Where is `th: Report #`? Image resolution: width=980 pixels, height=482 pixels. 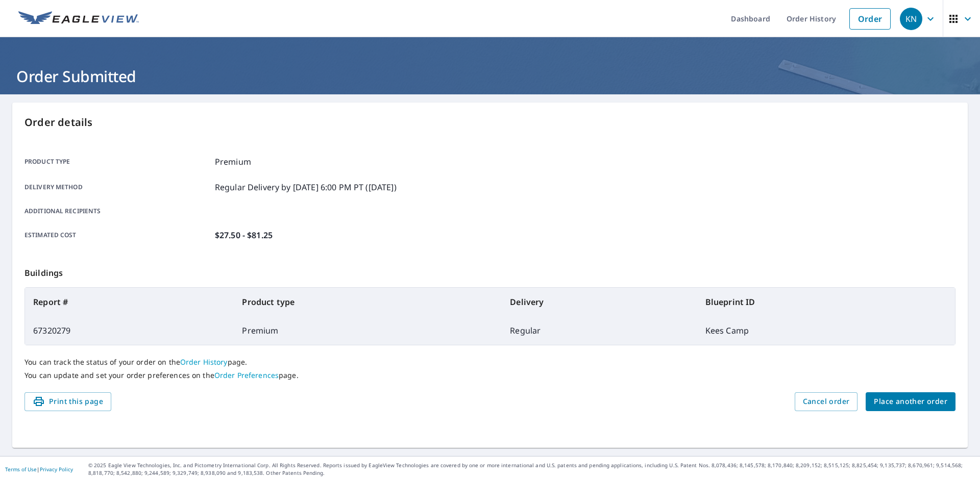 th: Report # is located at coordinates (129, 302).